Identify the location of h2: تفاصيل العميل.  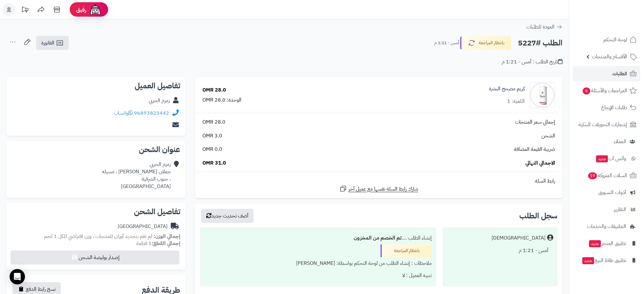
(96, 86).